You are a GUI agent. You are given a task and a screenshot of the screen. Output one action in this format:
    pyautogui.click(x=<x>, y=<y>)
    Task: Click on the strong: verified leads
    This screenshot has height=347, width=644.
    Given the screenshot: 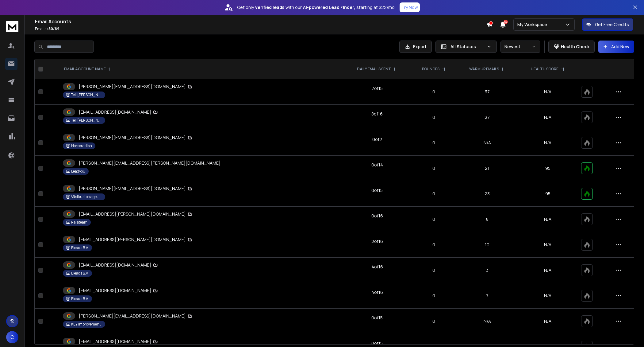 What is the action you would take?
    pyautogui.click(x=270, y=8)
    